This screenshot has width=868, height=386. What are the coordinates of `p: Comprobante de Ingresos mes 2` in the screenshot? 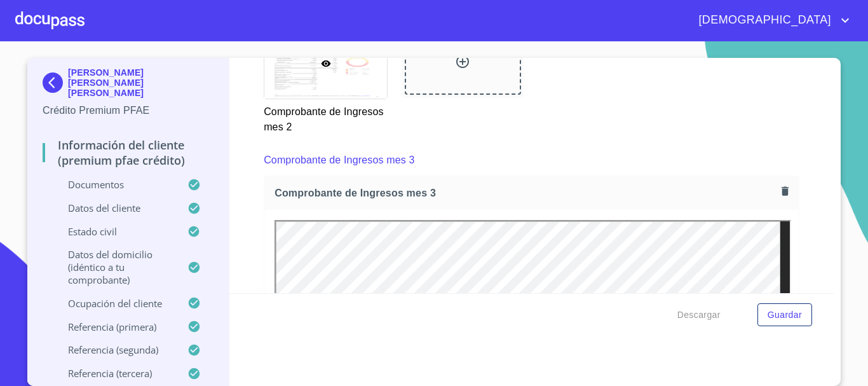 It's located at (325, 117).